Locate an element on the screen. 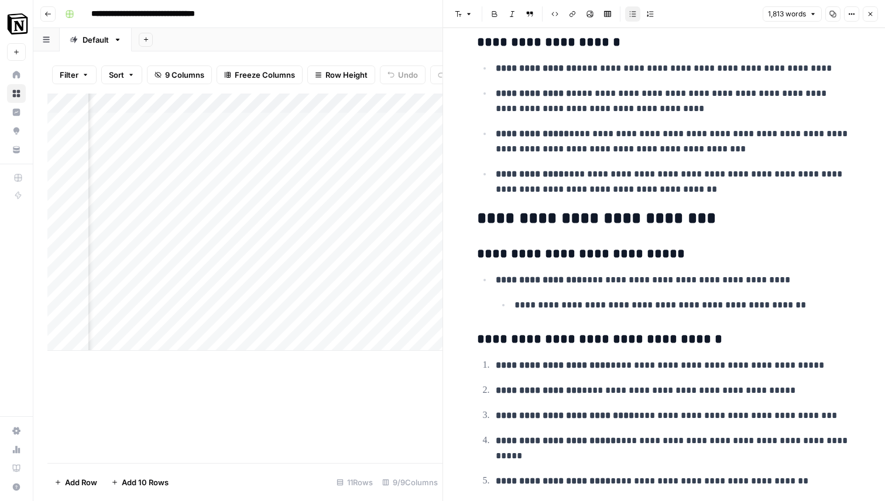 Image resolution: width=885 pixels, height=501 pixels. a: Default is located at coordinates (95, 40).